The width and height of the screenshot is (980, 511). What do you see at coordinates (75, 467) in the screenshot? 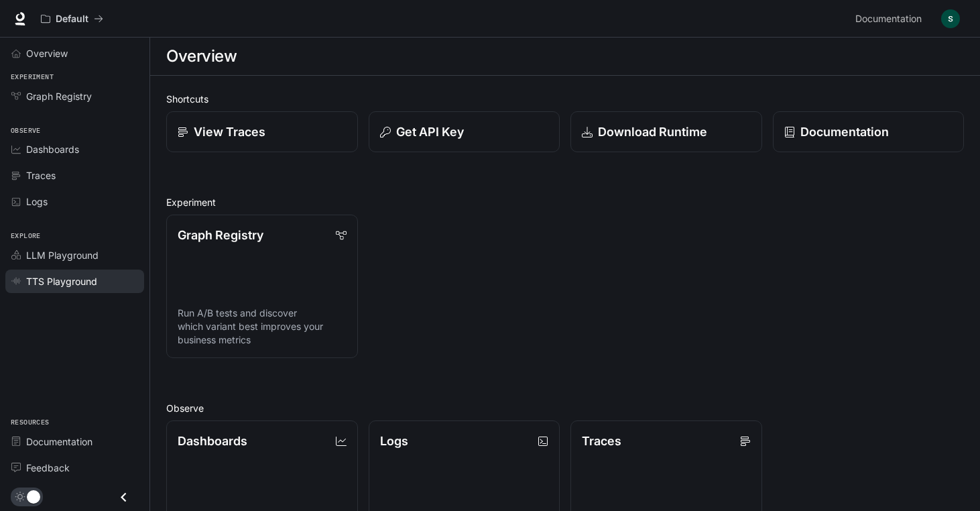
I see `a: Feedback` at bounding box center [75, 467].